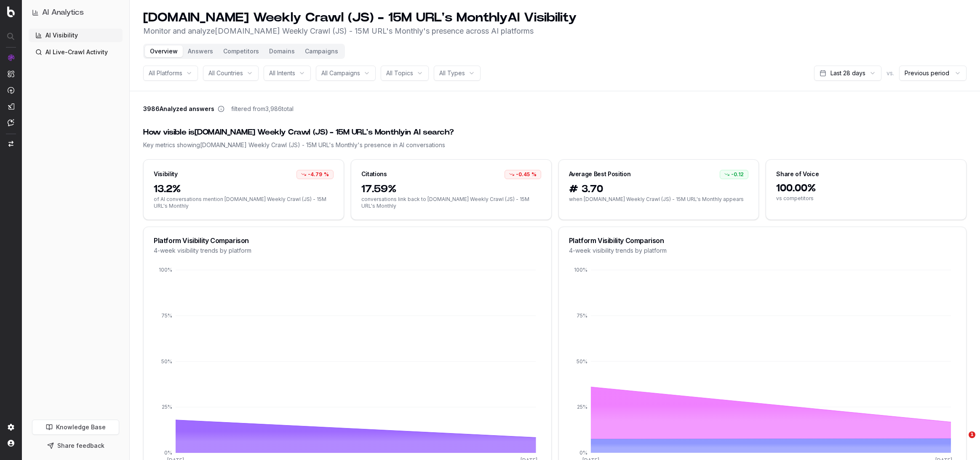 The width and height of the screenshot is (980, 460). Describe the element at coordinates (165, 74) in the screenshot. I see `span: All Platforms` at that location.